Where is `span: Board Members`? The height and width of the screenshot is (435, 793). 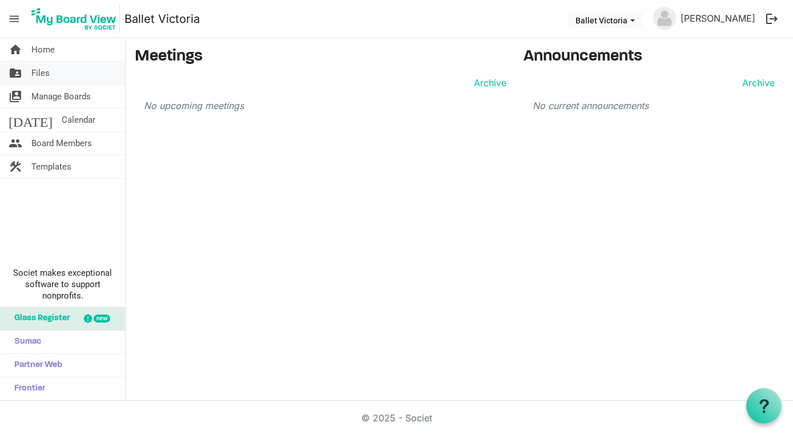 span: Board Members is located at coordinates (62, 143).